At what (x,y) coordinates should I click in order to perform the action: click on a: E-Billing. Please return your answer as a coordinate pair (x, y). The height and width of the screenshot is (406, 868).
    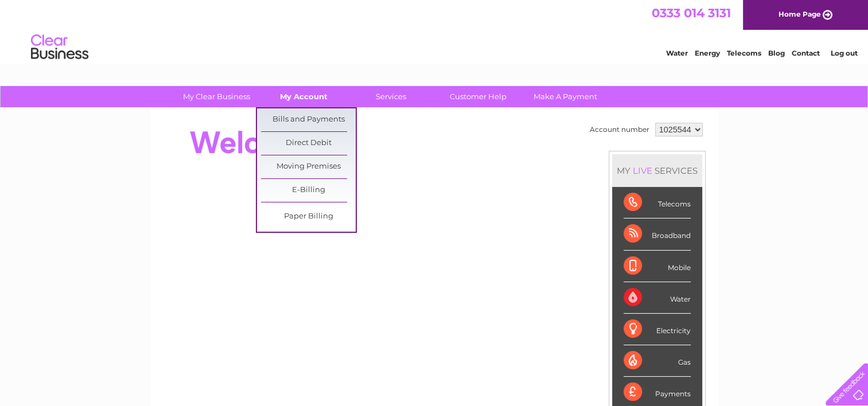
    Looking at the image, I should click on (308, 190).